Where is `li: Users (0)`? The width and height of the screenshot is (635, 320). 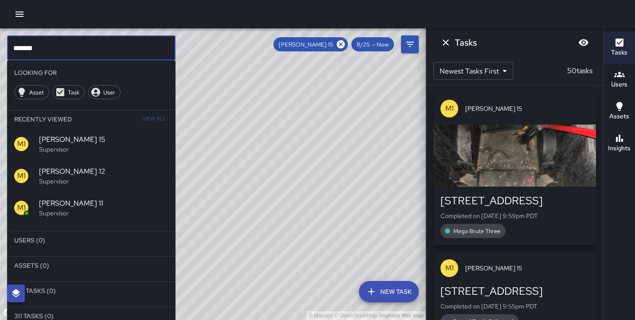
li: Users (0) is located at coordinates (91, 240).